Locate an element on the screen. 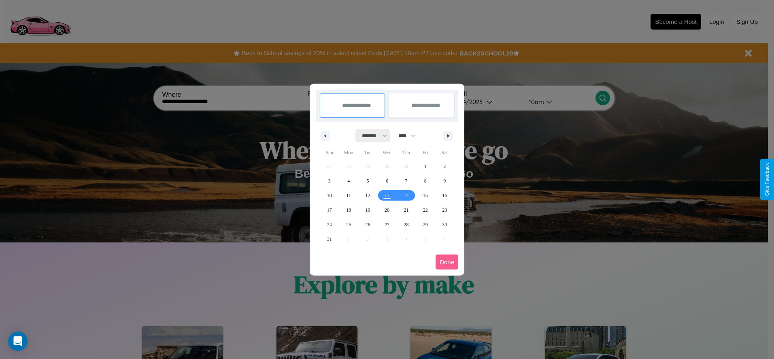  span: 19 is located at coordinates (368, 210).